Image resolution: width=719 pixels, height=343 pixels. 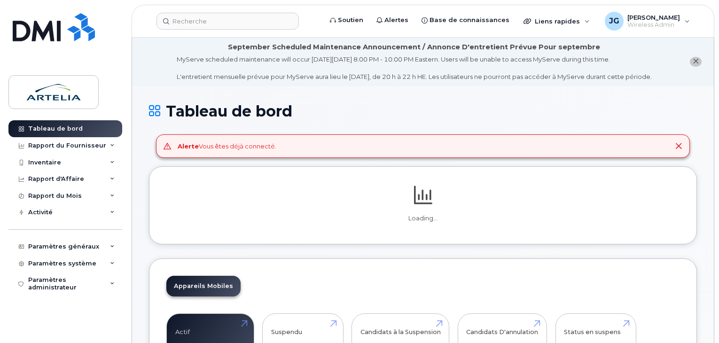 What do you see at coordinates (188, 146) in the screenshot?
I see `strong: Alerte` at bounding box center [188, 146].